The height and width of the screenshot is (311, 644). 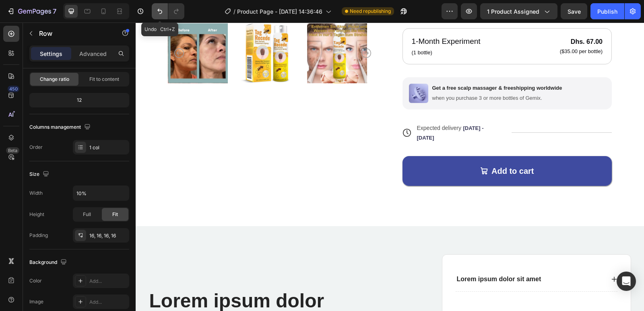 I want to click on div: 450, so click(x=13, y=89).